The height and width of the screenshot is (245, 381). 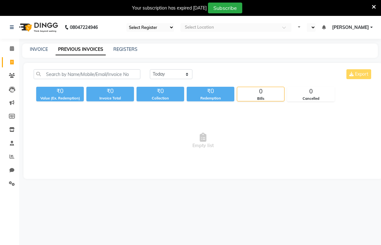 I want to click on a: REGISTERS, so click(x=125, y=49).